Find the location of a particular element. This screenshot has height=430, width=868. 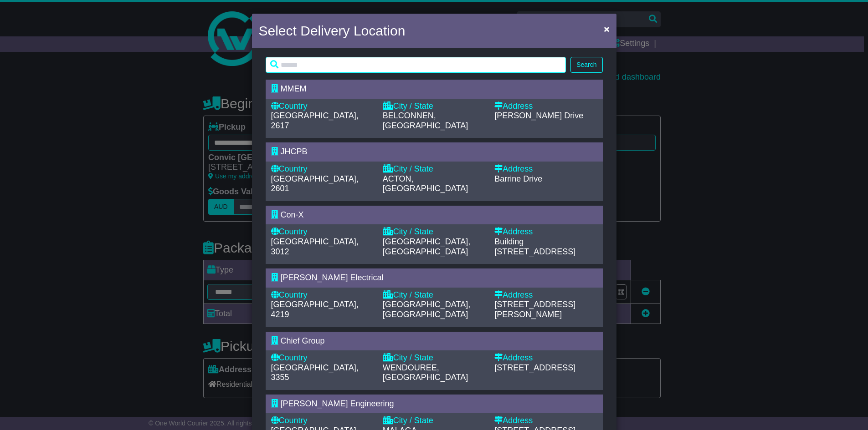

span: JHCPB is located at coordinates (294, 151).